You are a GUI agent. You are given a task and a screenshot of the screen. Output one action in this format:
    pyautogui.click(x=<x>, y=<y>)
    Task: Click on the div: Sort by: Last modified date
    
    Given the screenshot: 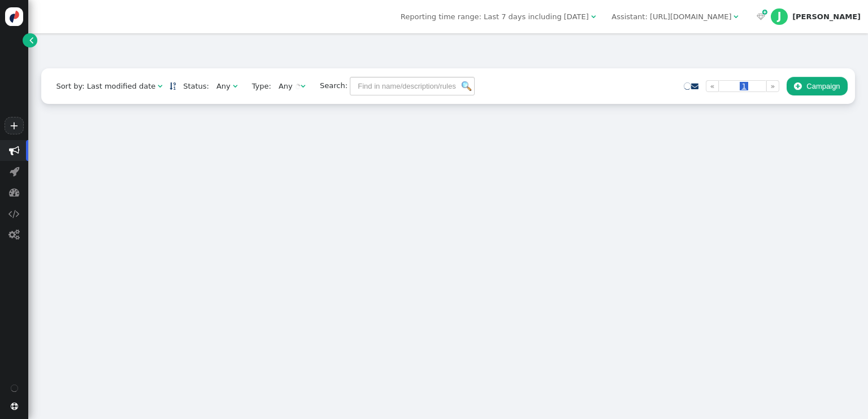 What is the action you would take?
    pyautogui.click(x=106, y=87)
    